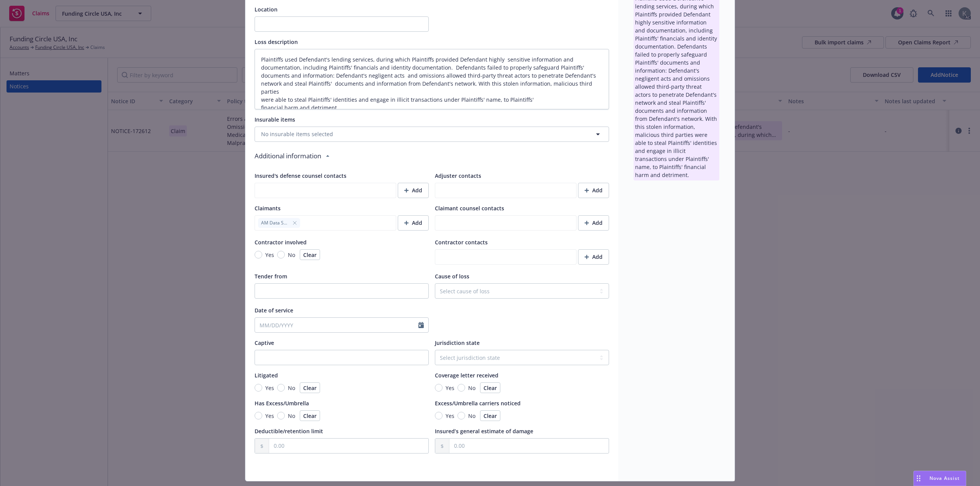  I want to click on button: Nova Assist, so click(940, 479).